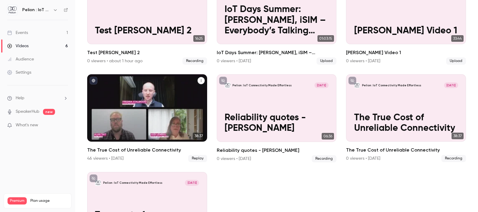  I want to click on a: SpeakerHub, so click(27, 112).